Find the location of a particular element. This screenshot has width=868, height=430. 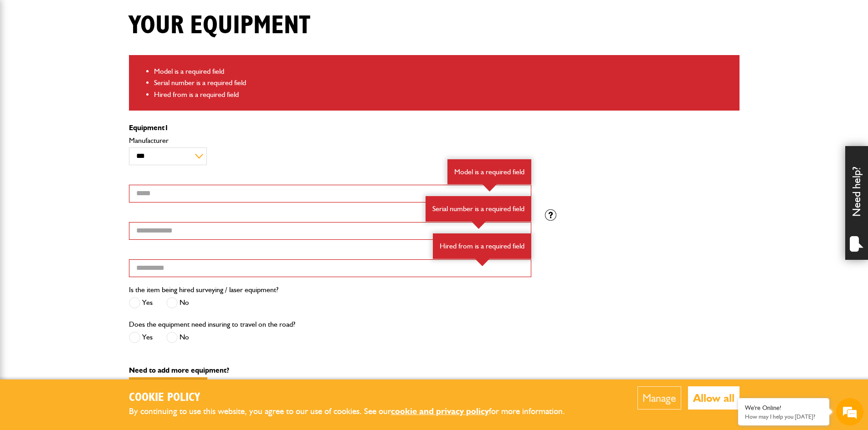

p: How may I help you today? is located at coordinates (784, 417).